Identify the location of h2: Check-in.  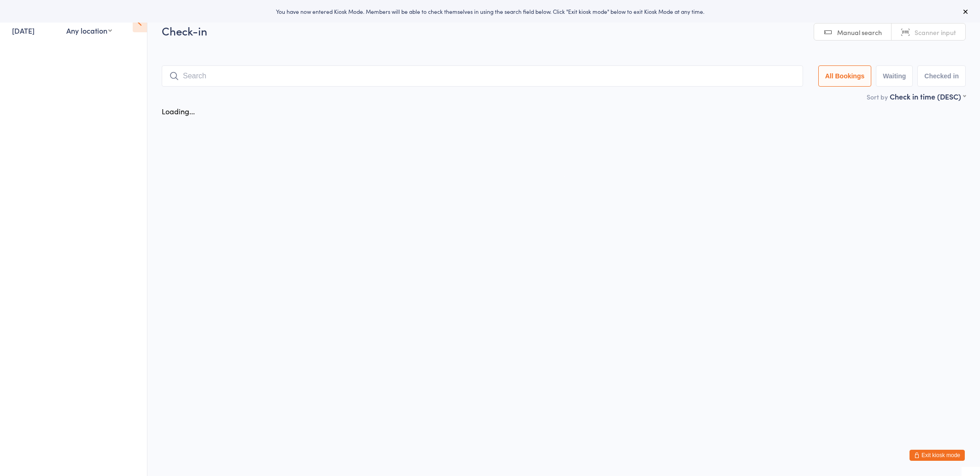
(564, 30).